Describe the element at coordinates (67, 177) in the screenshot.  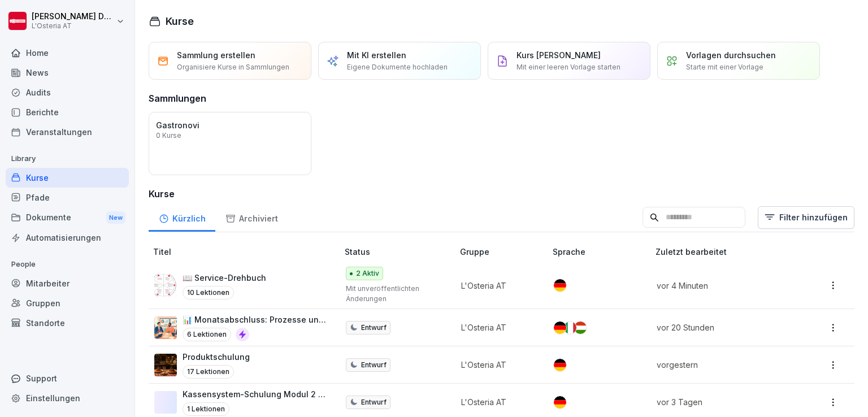
I see `div: Kurse` at that location.